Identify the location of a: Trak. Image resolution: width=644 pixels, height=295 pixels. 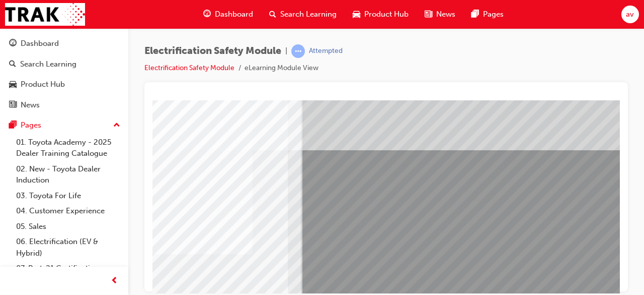
(45, 14).